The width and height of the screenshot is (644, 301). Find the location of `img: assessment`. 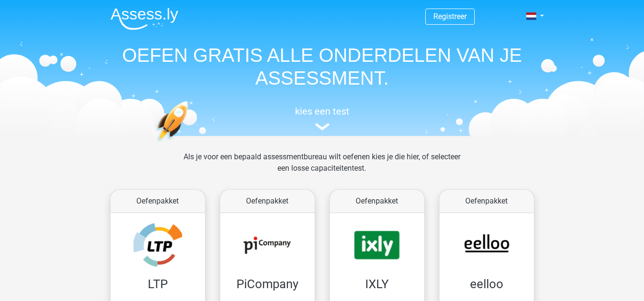

img: assessment is located at coordinates (322, 127).